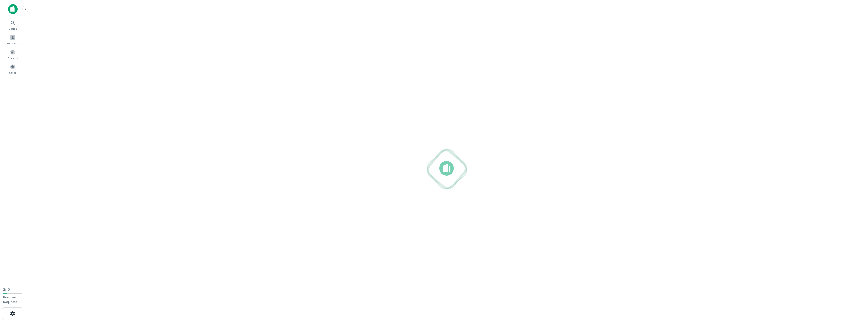 The height and width of the screenshot is (322, 868). I want to click on div: Borrowers, so click(12, 39).